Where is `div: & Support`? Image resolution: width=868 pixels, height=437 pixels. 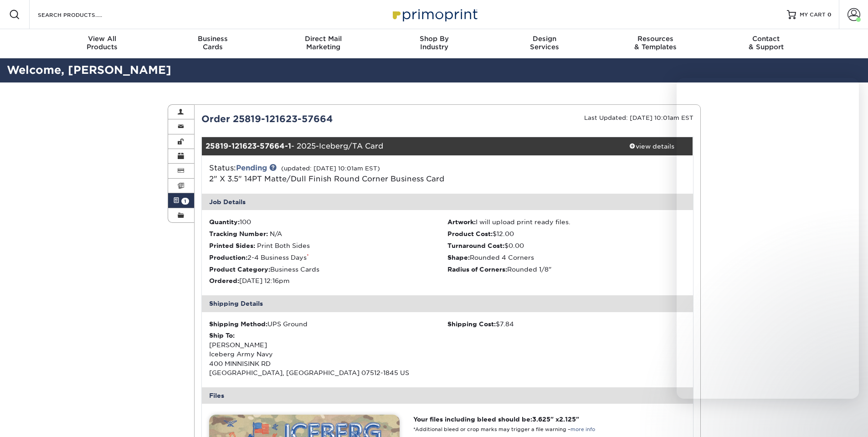 div: & Support is located at coordinates (766, 43).